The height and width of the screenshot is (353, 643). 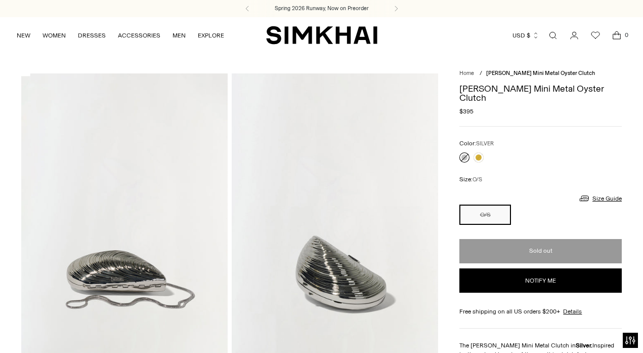 What do you see at coordinates (322, 35) in the screenshot?
I see `a: SIMKHAI` at bounding box center [322, 35].